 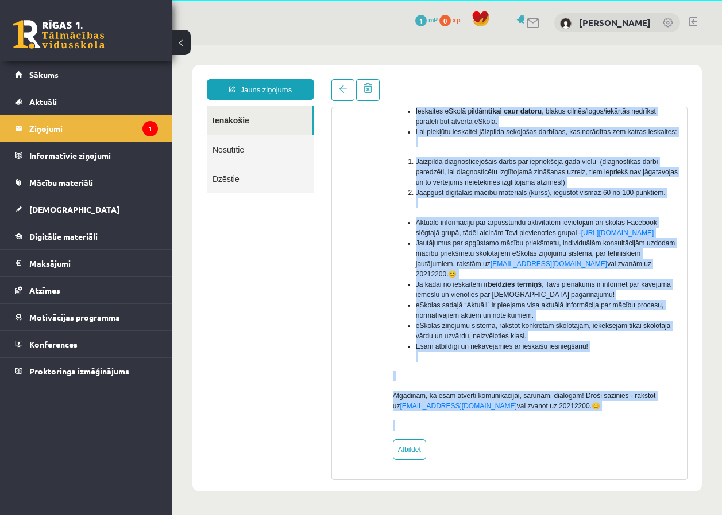 I want to click on span: Mācību materiāli, so click(x=61, y=183).